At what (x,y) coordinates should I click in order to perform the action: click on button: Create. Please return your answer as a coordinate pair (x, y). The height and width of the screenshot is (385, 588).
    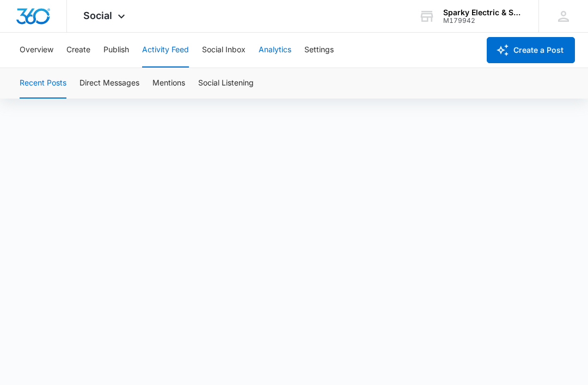
    Looking at the image, I should click on (78, 50).